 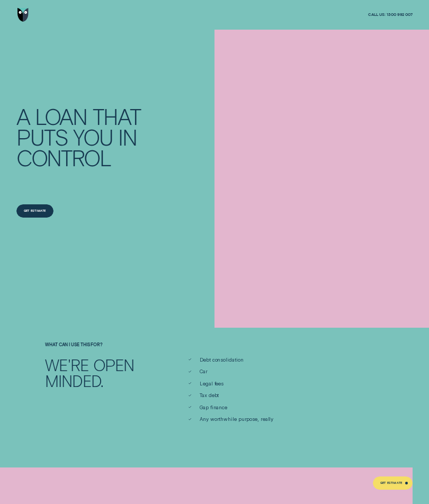 What do you see at coordinates (81, 137) in the screenshot?
I see `div: A LOAN THAT PUTS YOU IN CONTROL` at bounding box center [81, 137].